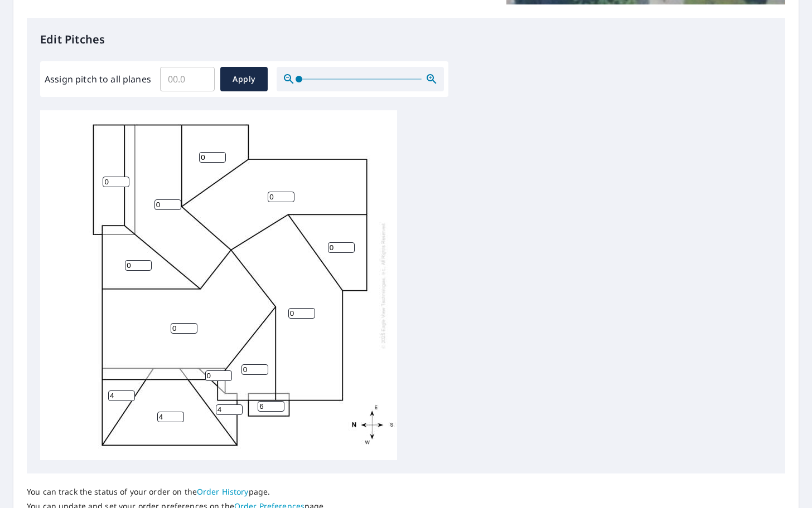  Describe the element at coordinates (187, 79) in the screenshot. I see `input: 00.0` at that location.